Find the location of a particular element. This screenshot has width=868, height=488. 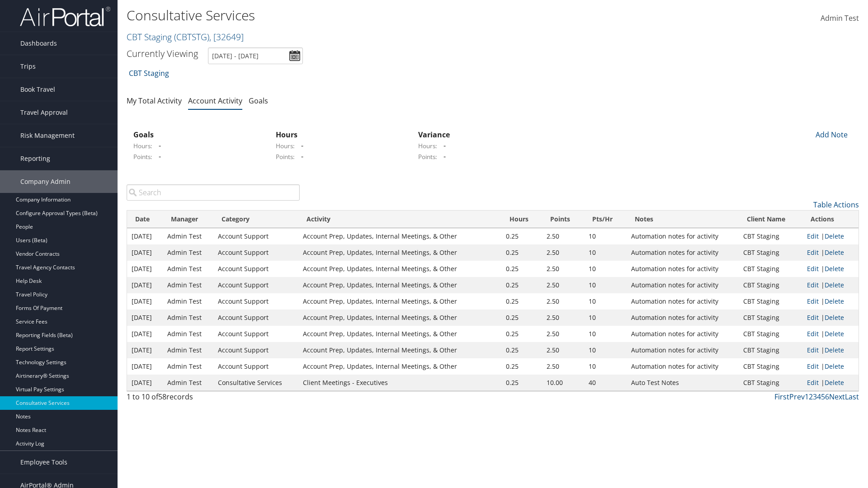

a: First is located at coordinates (782, 397).